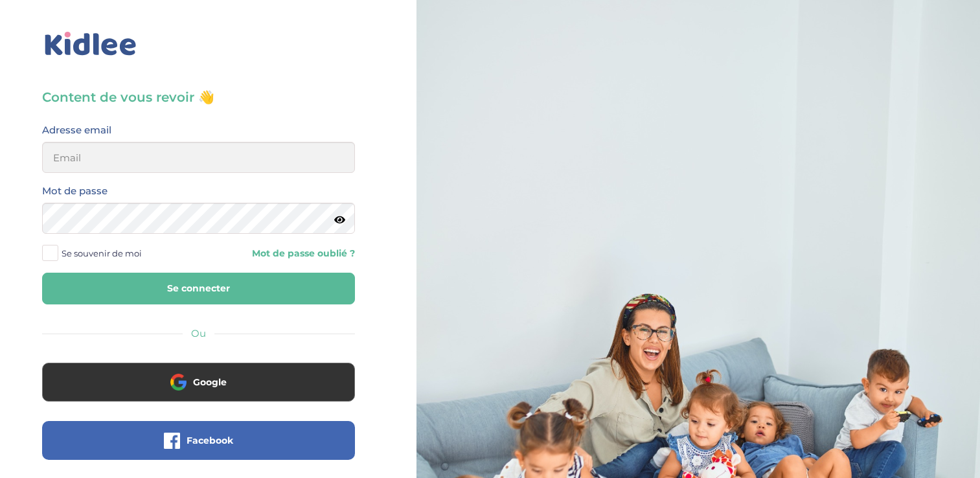 This screenshot has height=478, width=980. Describe the element at coordinates (198, 157) in the screenshot. I see `input: Email` at that location.